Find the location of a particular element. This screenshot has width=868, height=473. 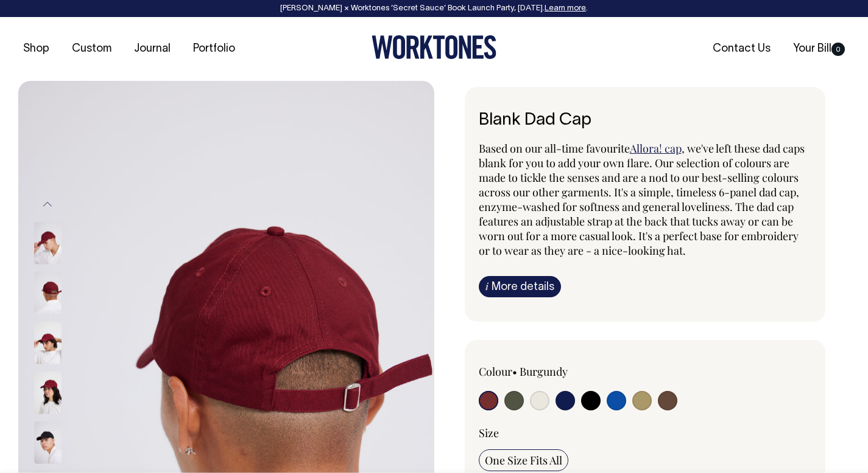

a: Custom is located at coordinates (91, 49).